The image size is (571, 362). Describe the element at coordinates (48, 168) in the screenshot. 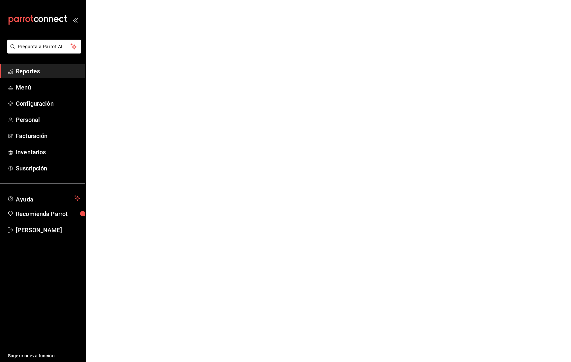

I see `span: Suscripción` at that location.